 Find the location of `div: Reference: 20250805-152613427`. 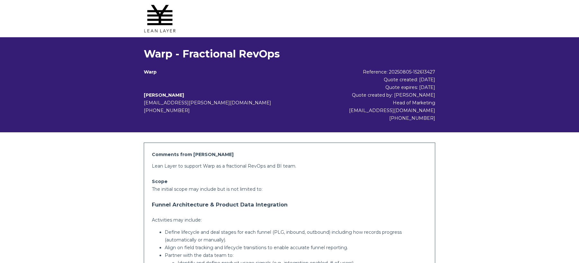

div: Reference: 20250805-152613427 is located at coordinates (369, 72).